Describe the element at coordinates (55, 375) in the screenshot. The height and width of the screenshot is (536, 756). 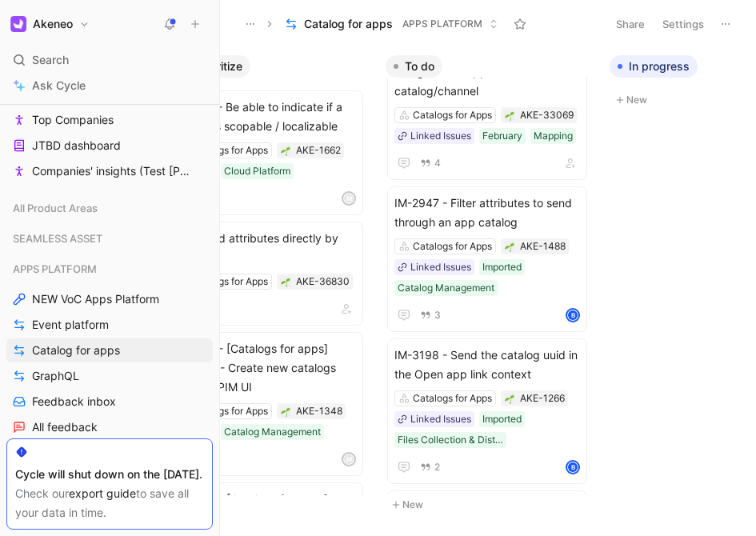
I see `span: GraphQL` at that location.